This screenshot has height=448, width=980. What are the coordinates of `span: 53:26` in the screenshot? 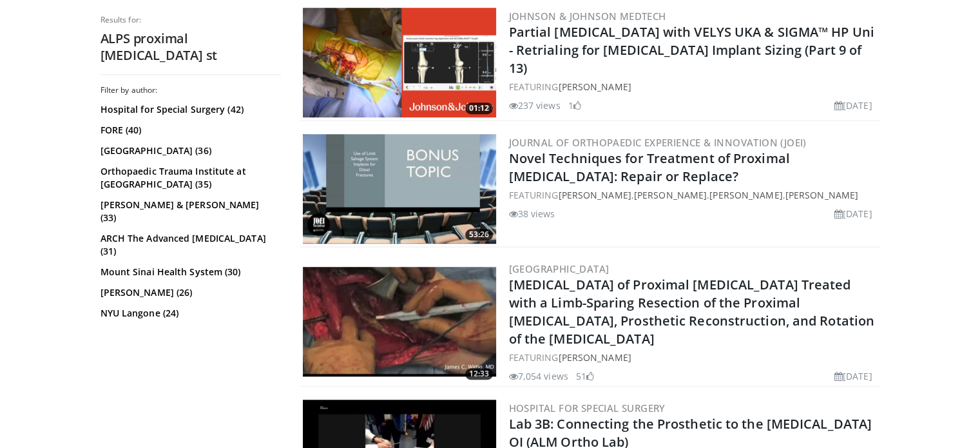 It's located at (479, 235).